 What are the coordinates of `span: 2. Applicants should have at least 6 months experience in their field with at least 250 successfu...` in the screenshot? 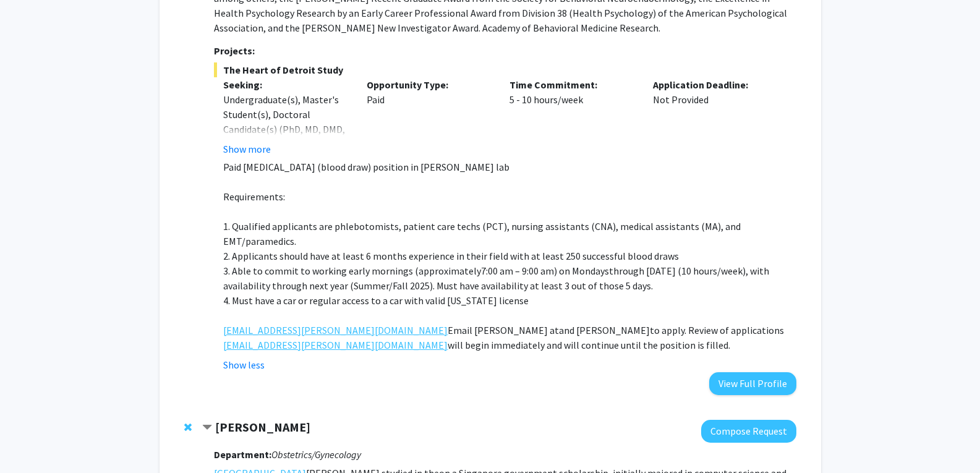 It's located at (451, 256).